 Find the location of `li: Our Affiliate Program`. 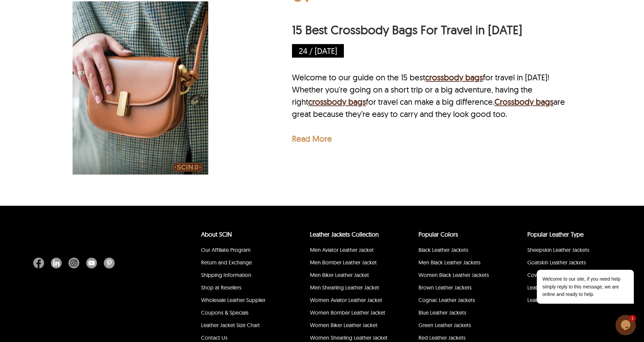

li: Our Affiliate Program is located at coordinates (241, 251).